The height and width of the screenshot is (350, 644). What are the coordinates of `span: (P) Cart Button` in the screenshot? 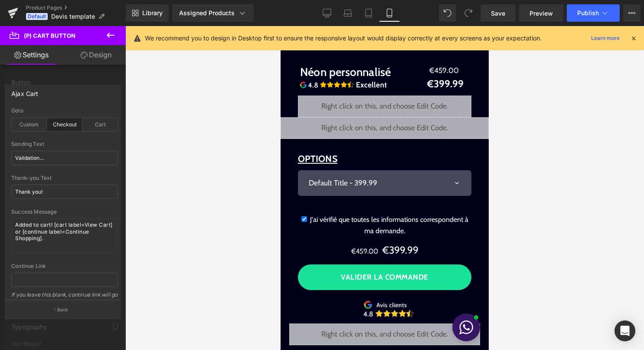 It's located at (49, 36).